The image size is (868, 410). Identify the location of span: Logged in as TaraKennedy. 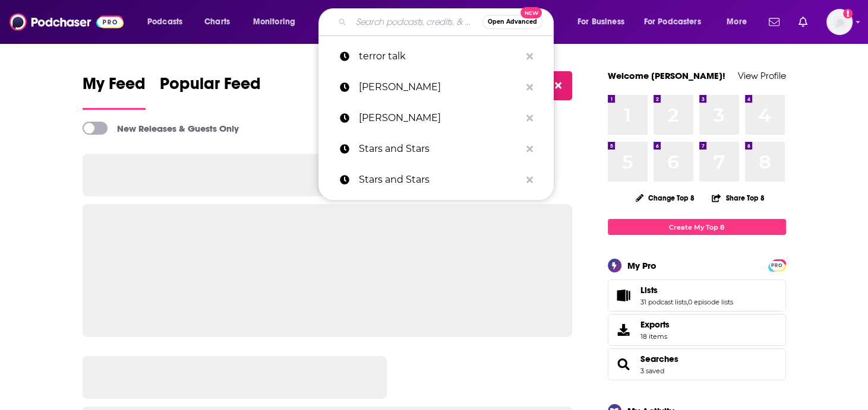
(839, 22).